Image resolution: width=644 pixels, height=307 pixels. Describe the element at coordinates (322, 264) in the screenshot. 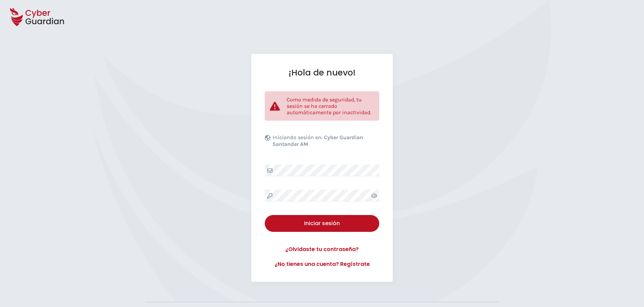

I see `a: ¿No tienes una cuenta? Regístrate` at that location.